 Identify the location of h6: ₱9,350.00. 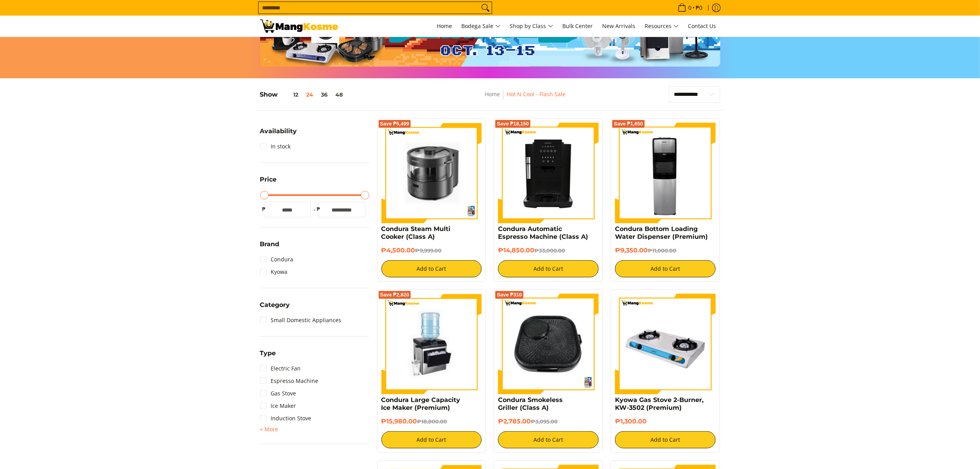
(665, 250).